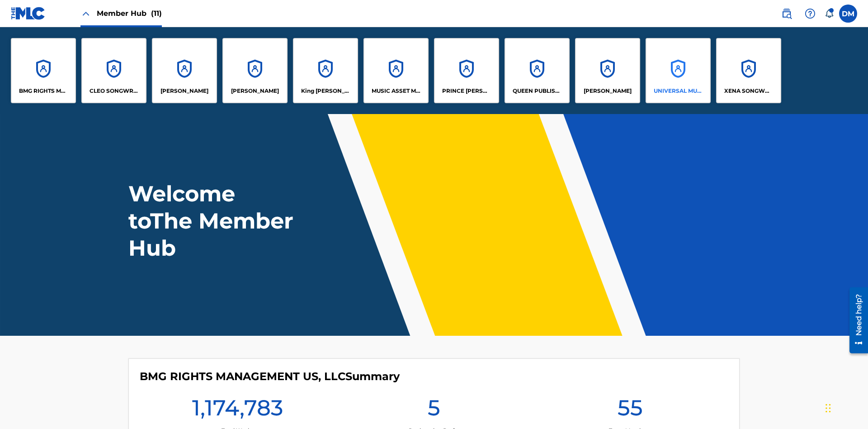 The height and width of the screenshot is (429, 868). What do you see at coordinates (829, 13) in the screenshot?
I see `div: Notifications` at bounding box center [829, 13].